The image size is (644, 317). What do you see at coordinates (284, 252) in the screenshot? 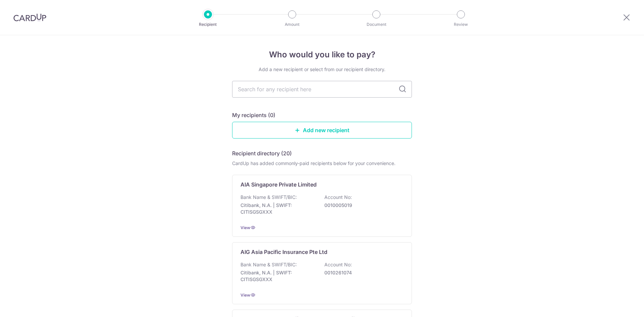
I see `p: AIG Asia Pacific Insurance Pte Ltd` at bounding box center [284, 252].